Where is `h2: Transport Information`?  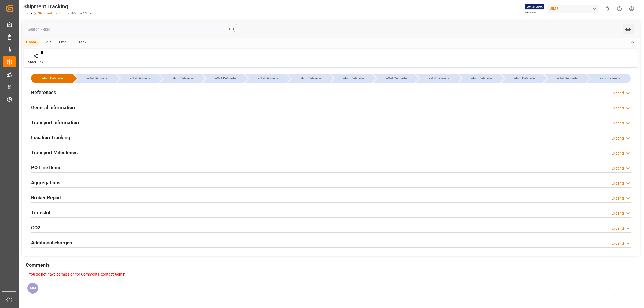 h2: Transport Information is located at coordinates (55, 122).